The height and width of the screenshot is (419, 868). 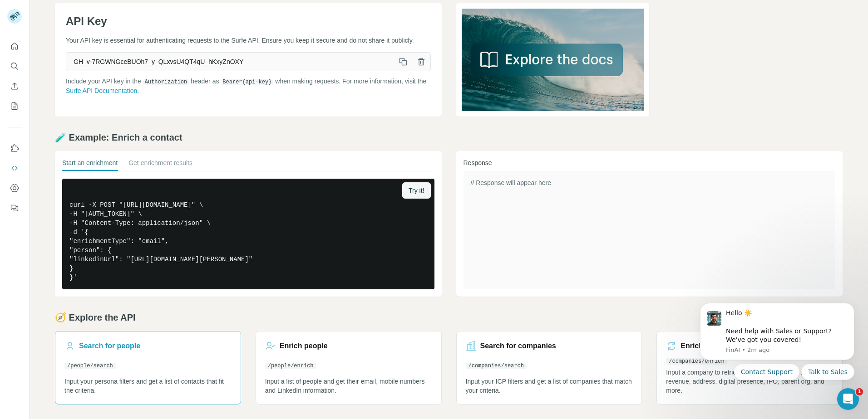 What do you see at coordinates (303, 346) in the screenshot?
I see `h3: Enrich people` at bounding box center [303, 346].